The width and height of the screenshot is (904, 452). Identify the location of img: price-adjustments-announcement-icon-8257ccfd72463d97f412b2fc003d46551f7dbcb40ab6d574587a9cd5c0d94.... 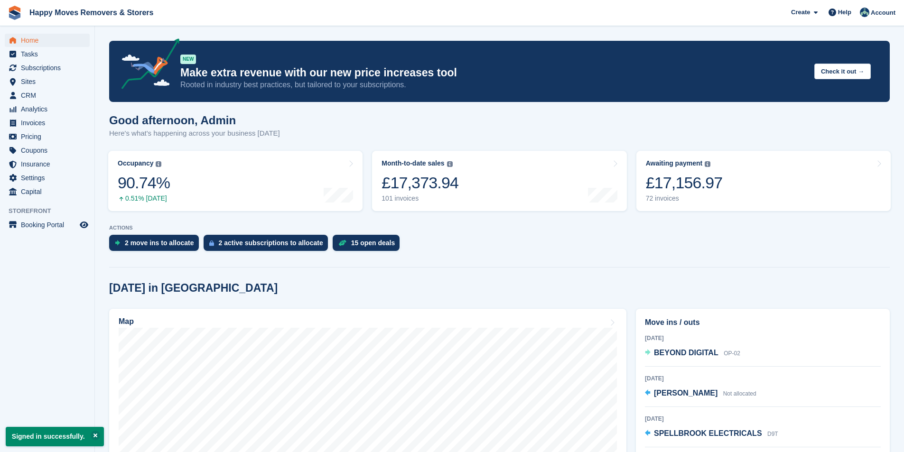
(147, 65).